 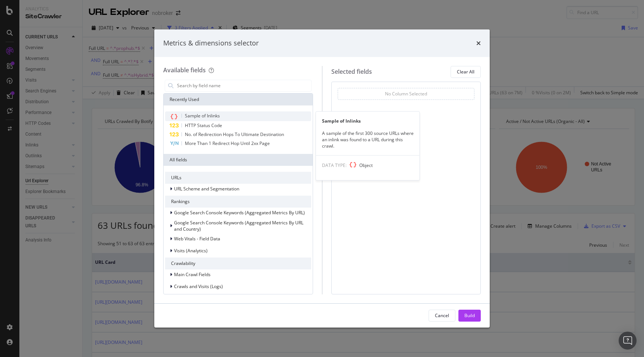 I want to click on div: Rankings, so click(x=238, y=202).